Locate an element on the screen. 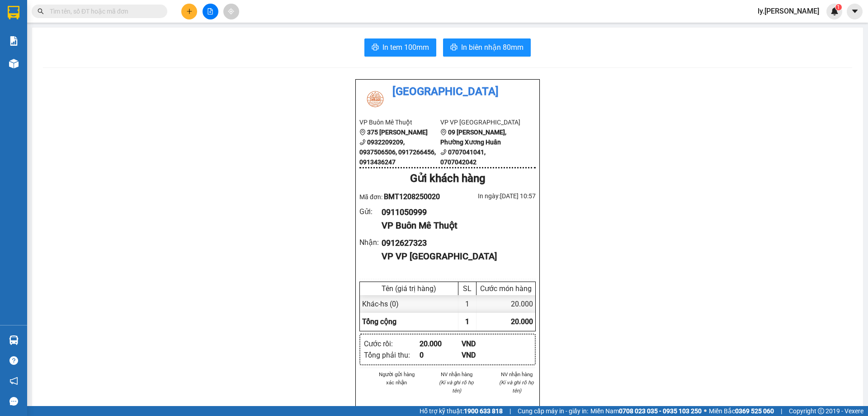  div: Cước món hàng is located at coordinates (506, 288).